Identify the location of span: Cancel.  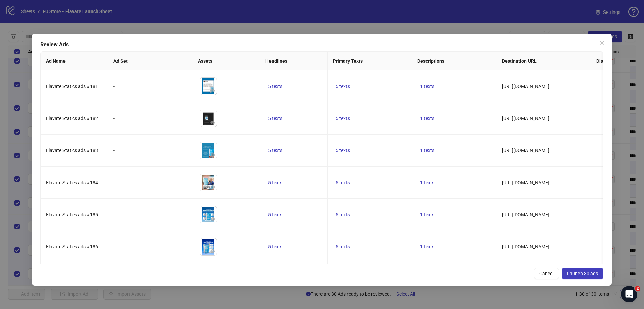
(546, 274).